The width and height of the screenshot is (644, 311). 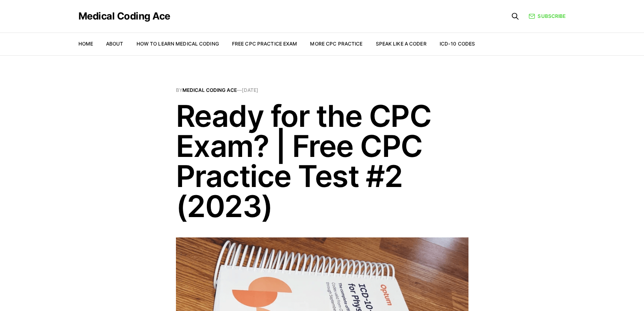 I want to click on h1: Ready for the CPC Exam? | Free CPC Practice Test #2 (2023), so click(x=322, y=161).